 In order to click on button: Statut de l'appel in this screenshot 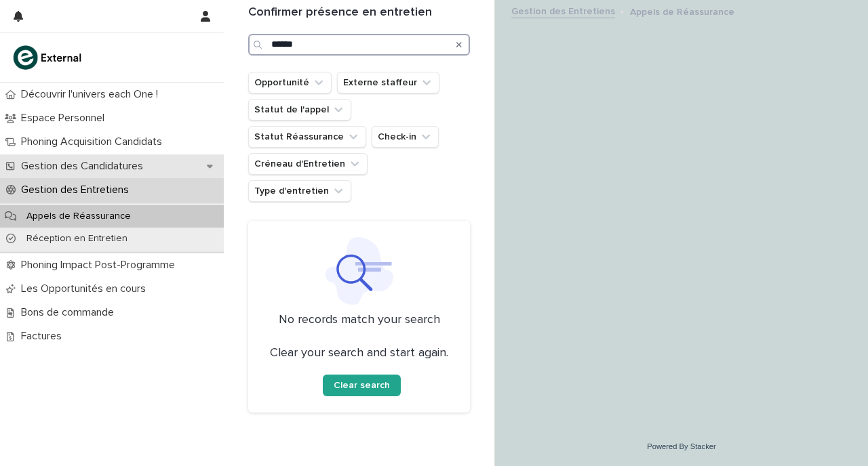, I will do `click(300, 110)`.